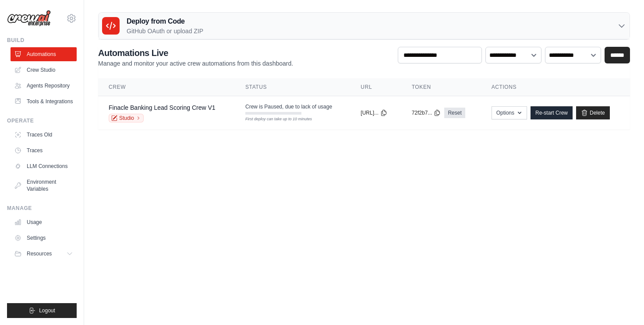  I want to click on span: Logout, so click(46, 311).